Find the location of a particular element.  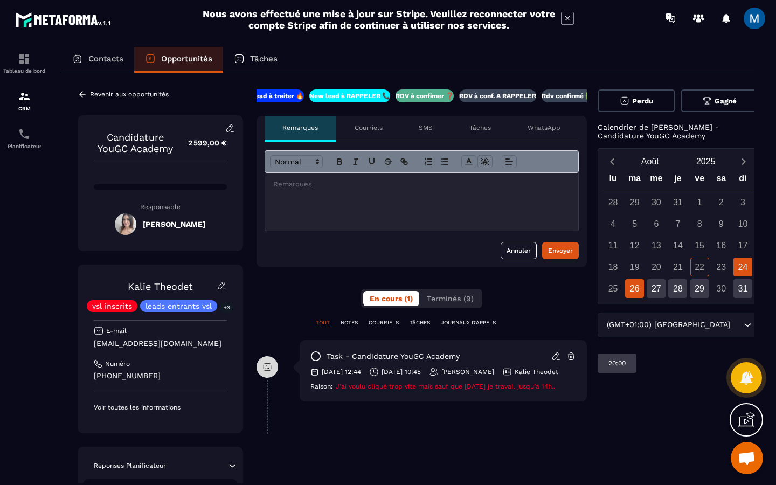

span: Gagné is located at coordinates (725, 101).